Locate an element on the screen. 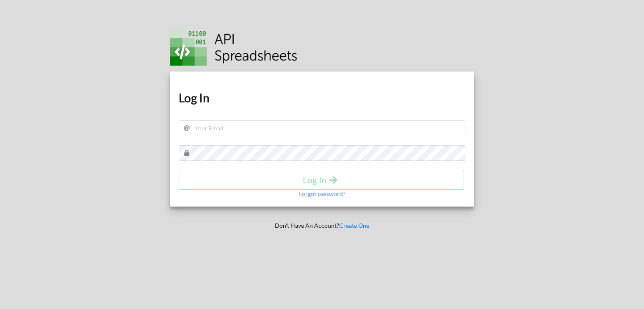  img: Logo.png is located at coordinates (234, 47).